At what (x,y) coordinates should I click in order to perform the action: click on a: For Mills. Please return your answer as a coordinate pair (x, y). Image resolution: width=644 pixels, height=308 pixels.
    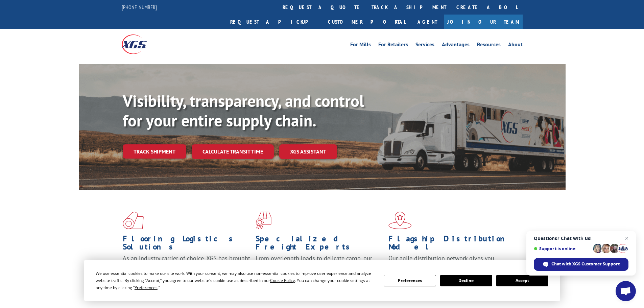
    Looking at the image, I should click on (360, 46).